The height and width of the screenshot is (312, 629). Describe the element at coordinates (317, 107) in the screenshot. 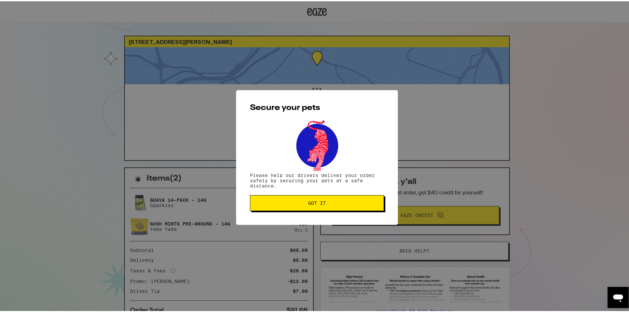

I see `h2: Secure your pets` at that location.